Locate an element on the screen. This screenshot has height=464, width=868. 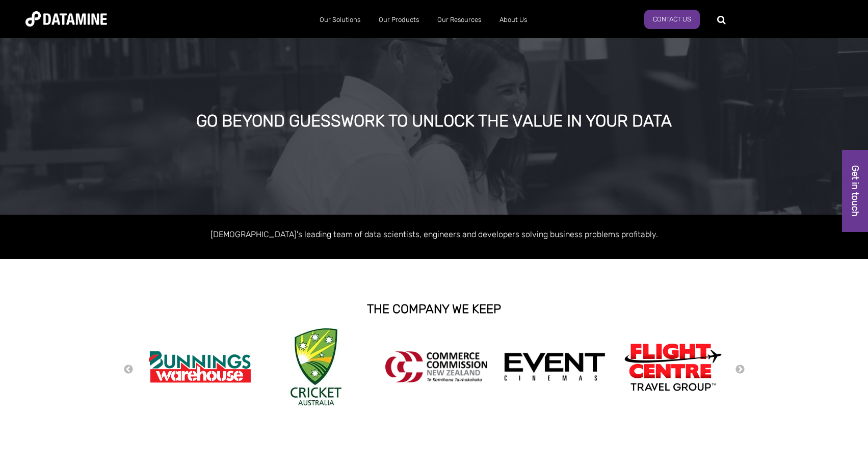
a: Our Products is located at coordinates (398, 20).